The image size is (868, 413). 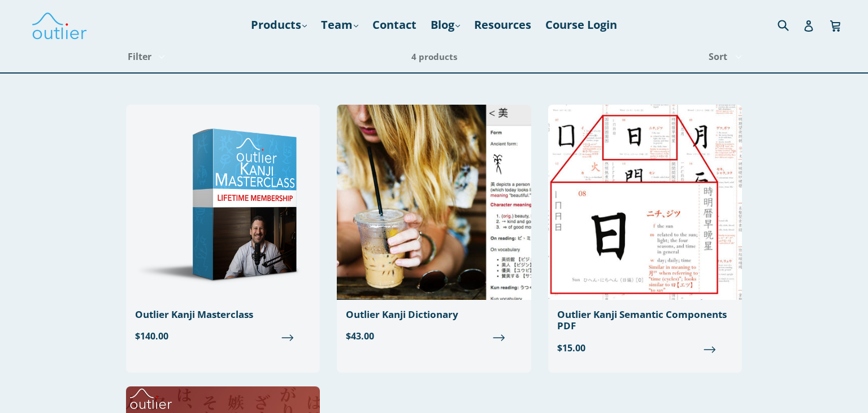 I want to click on img: Outlier Kanji Masterclass, so click(x=223, y=202).